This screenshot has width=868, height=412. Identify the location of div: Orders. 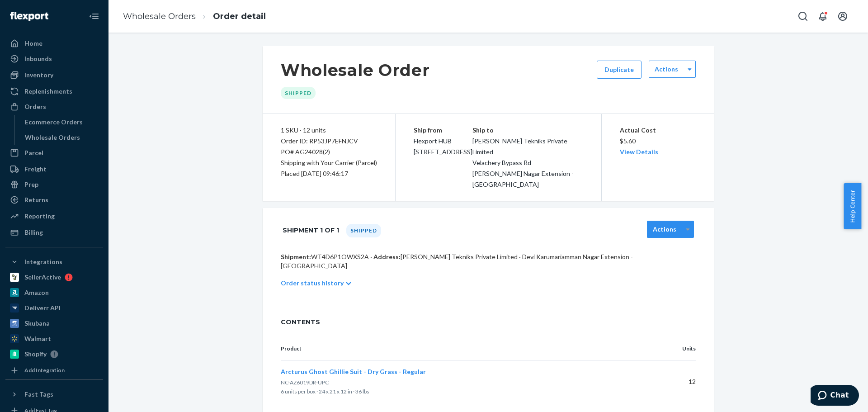
(35, 107).